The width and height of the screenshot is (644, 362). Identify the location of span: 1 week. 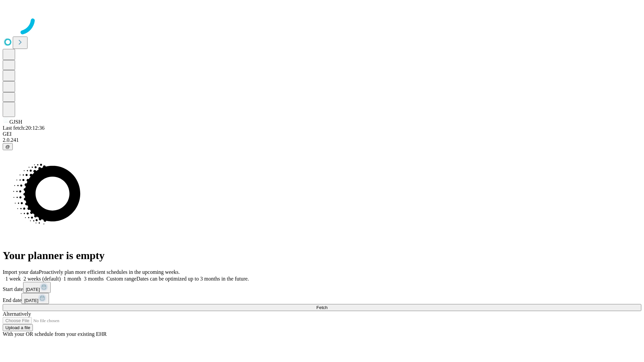
(13, 279).